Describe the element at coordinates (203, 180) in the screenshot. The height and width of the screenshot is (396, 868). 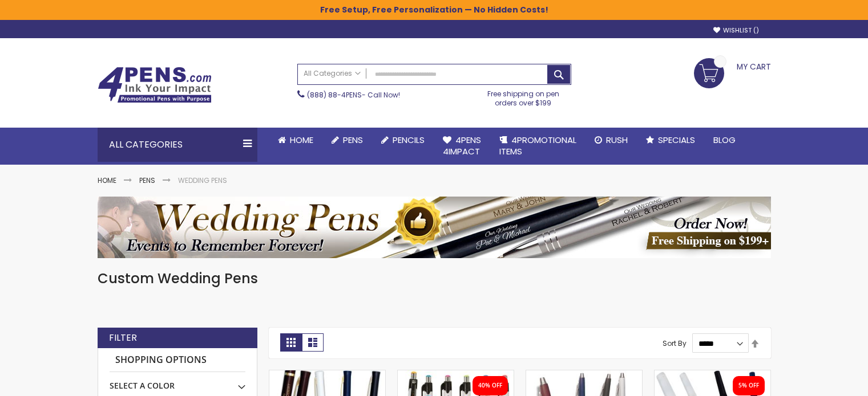
I see `strong: Wedding Pens` at that location.